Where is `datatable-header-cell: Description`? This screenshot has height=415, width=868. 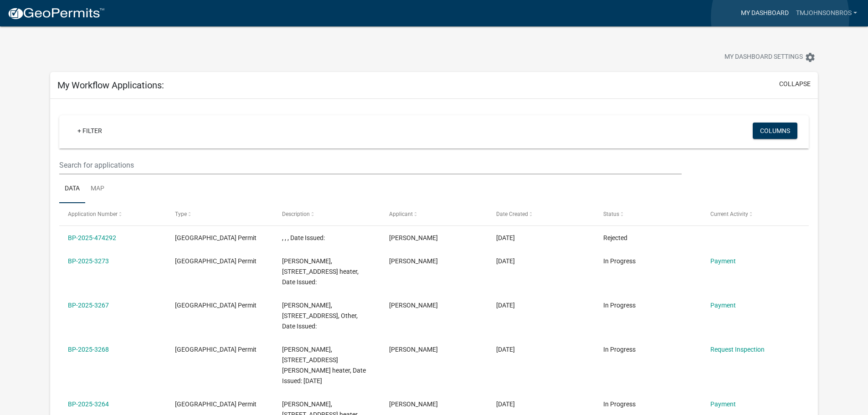
datatable-header-cell: Description is located at coordinates (327, 214).